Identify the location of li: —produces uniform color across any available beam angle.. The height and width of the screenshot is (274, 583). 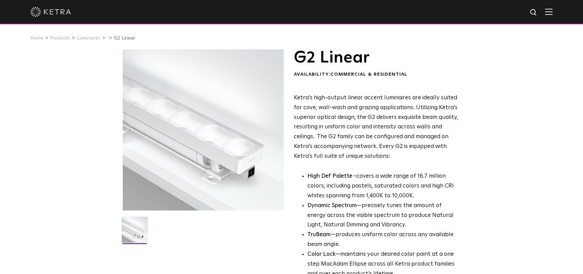
(383, 240).